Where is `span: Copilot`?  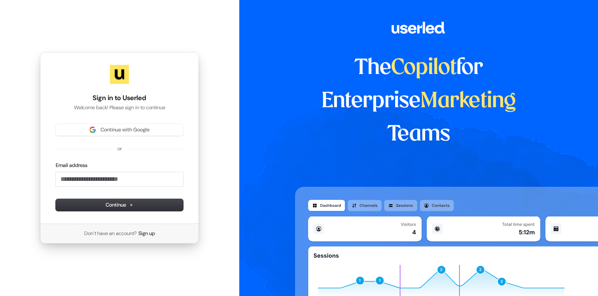
span: Copilot is located at coordinates (424, 68).